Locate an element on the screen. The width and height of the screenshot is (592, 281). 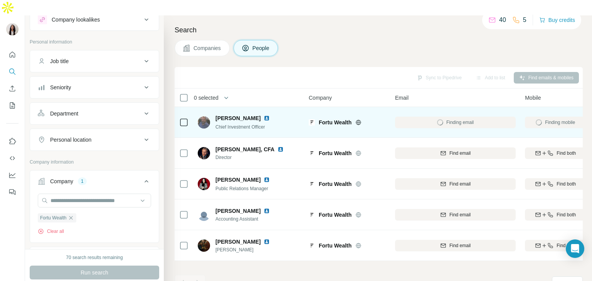
button: Seniority is located at coordinates (94, 88).